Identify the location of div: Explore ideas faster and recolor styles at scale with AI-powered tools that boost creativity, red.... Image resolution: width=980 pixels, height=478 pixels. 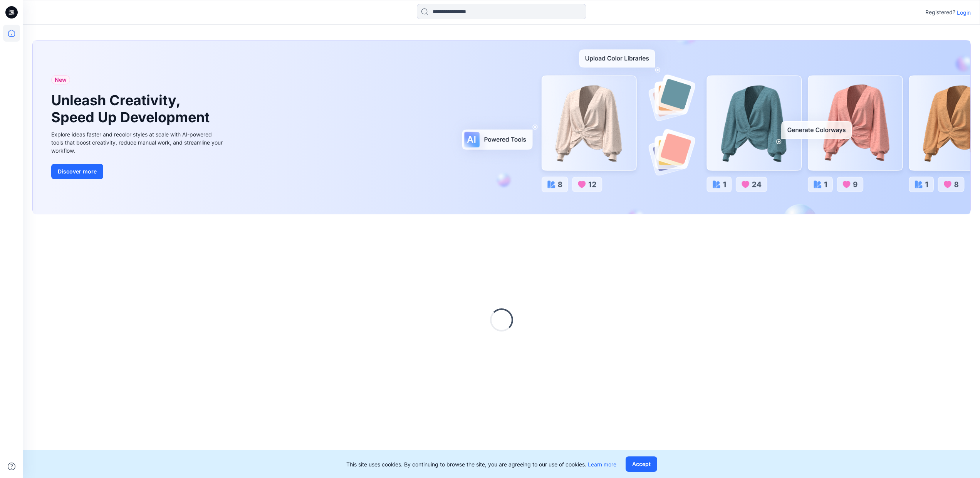
(138, 142).